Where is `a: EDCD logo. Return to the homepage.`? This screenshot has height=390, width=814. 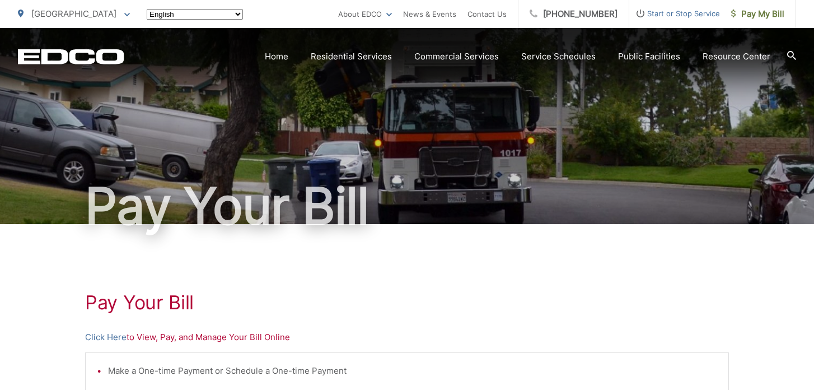 a: EDCD logo. Return to the homepage. is located at coordinates (71, 57).